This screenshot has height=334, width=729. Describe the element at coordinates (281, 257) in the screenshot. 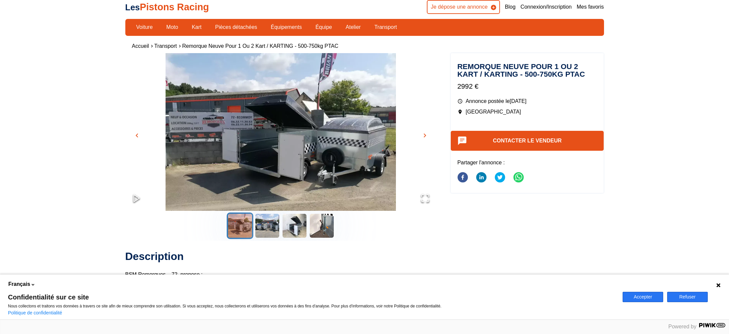

I see `h2: Description` at that location.